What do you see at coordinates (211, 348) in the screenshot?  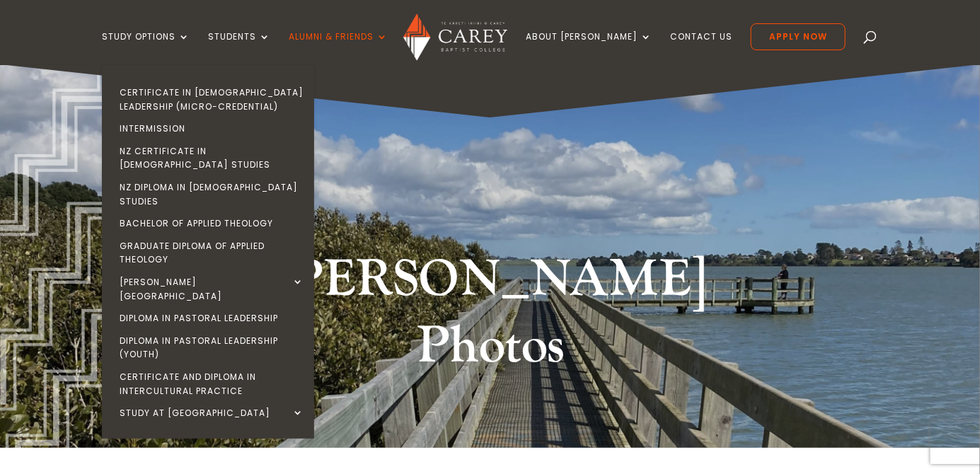 I see `a: Diploma in Pastoral Leadership (Youth)` at bounding box center [211, 348].